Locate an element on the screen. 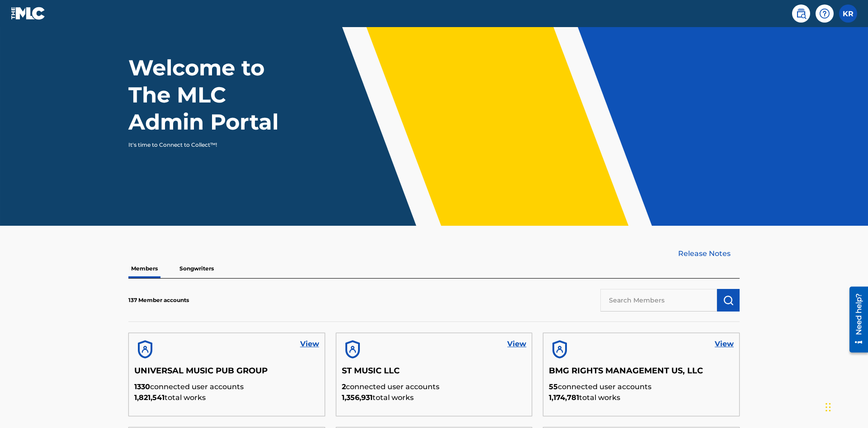 The image size is (868, 428). span: 1,174,781 is located at coordinates (564, 397).